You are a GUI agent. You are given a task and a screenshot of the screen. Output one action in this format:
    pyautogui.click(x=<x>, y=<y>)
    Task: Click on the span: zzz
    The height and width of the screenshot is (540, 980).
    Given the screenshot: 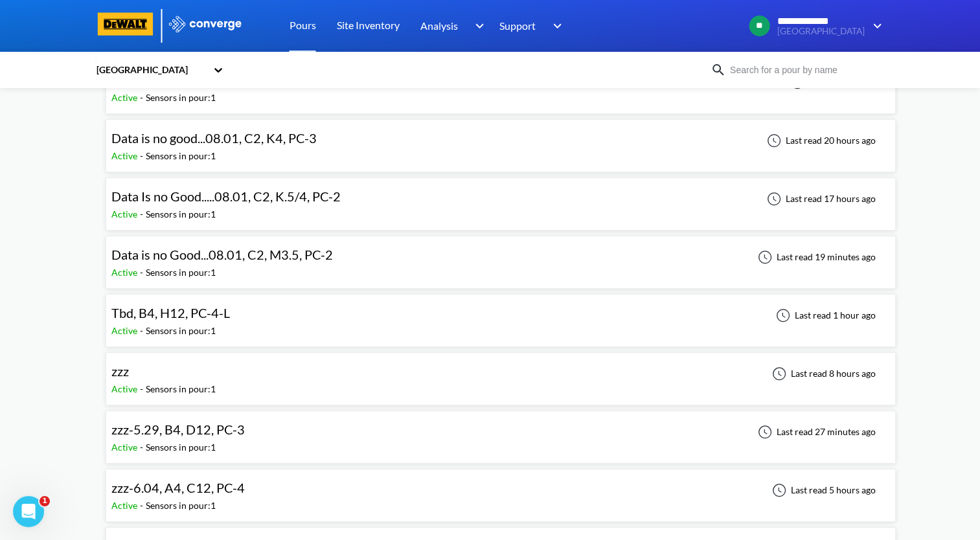 What is the action you would take?
    pyautogui.click(x=120, y=371)
    